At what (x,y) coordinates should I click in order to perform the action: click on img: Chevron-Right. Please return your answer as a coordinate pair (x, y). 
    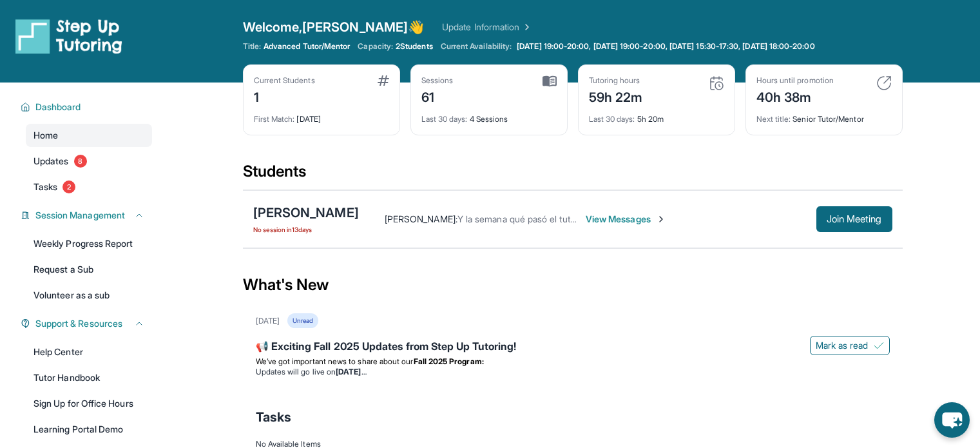
    Looking at the image, I should click on (662, 219).